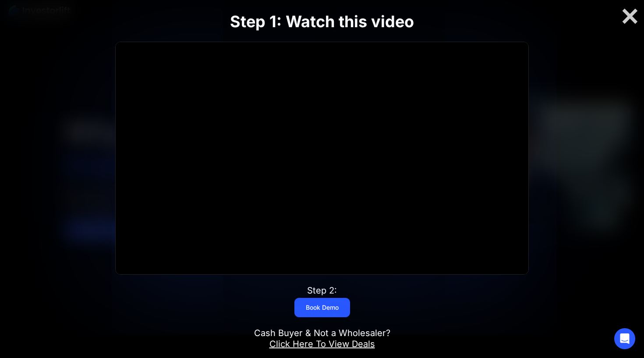  Describe the element at coordinates (322, 344) in the screenshot. I see `a: Click Here To View Deals` at that location.